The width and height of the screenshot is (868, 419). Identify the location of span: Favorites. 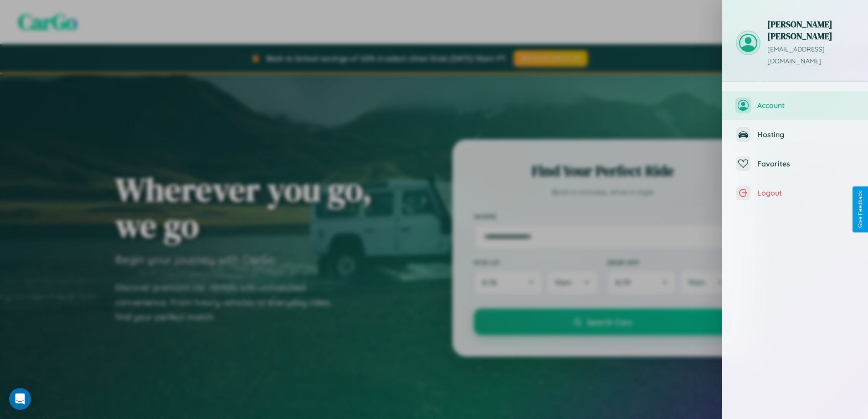
(806, 163).